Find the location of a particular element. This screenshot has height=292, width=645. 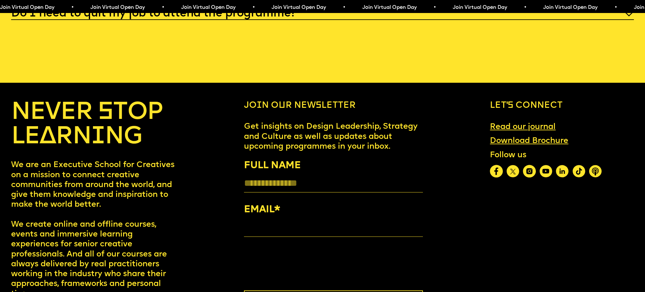

h6: Join our newsletter is located at coordinates (333, 106).